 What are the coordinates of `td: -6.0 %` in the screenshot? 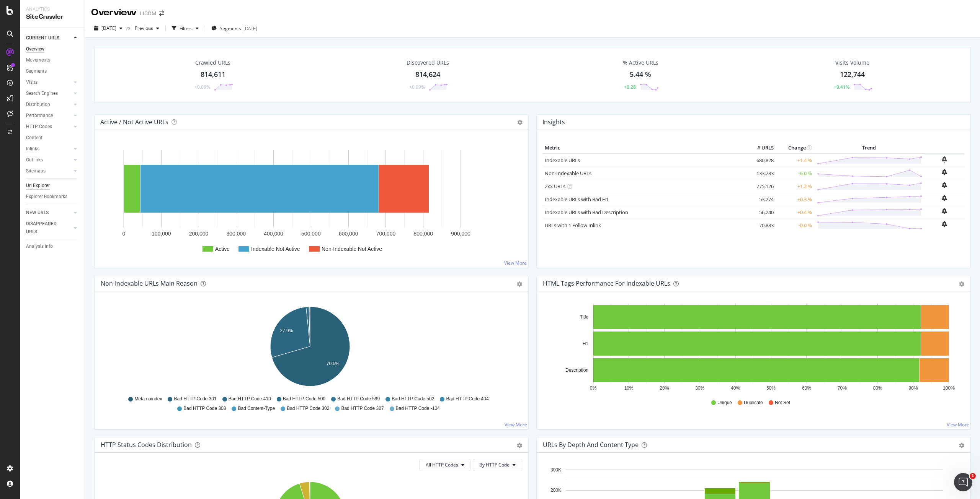 It's located at (795, 173).